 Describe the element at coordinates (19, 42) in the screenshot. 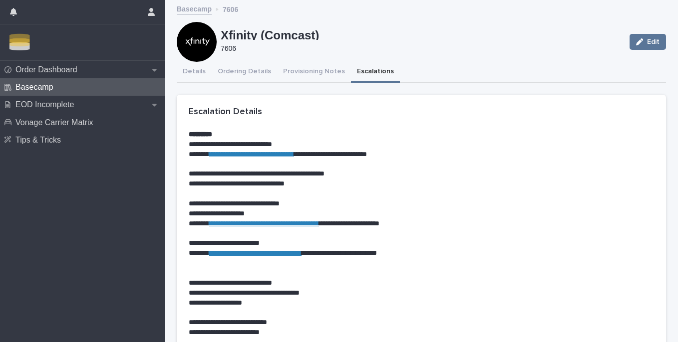

I see `img: Zbn3osBRTqmJoOucoKu4` at that location.